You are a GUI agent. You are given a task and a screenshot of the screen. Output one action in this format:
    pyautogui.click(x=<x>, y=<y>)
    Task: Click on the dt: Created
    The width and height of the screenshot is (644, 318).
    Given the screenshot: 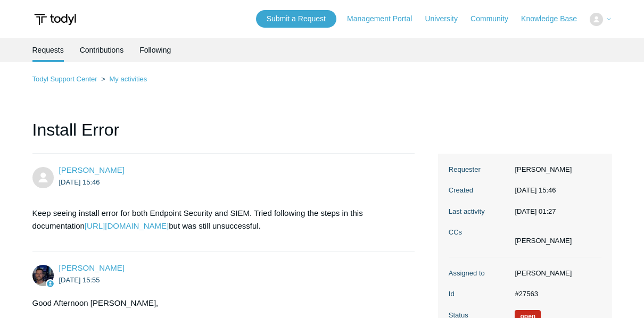 What is the action you would take?
    pyautogui.click(x=479, y=190)
    